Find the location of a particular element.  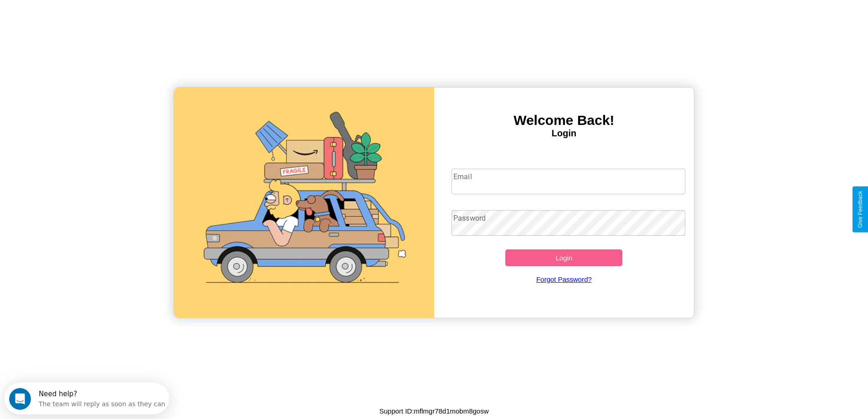

h3: Welcome Back! is located at coordinates (564, 120).